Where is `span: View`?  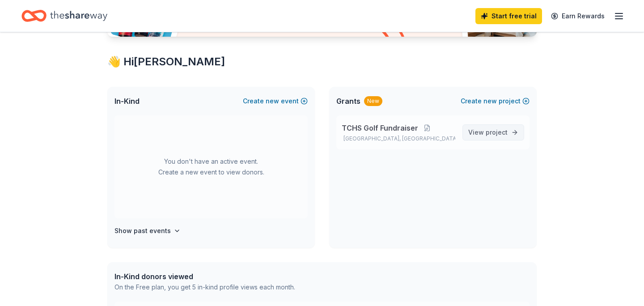
span: View is located at coordinates (488, 132).